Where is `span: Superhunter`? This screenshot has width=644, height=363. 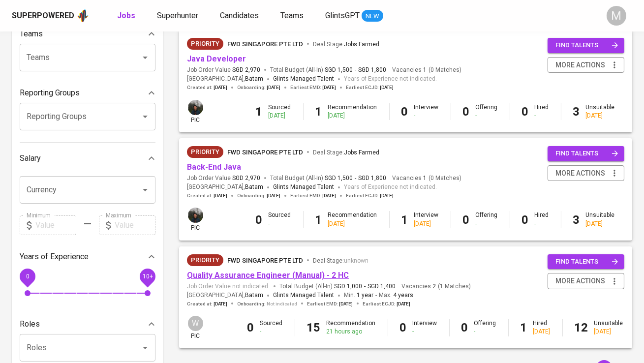 span: Superhunter is located at coordinates (178, 15).